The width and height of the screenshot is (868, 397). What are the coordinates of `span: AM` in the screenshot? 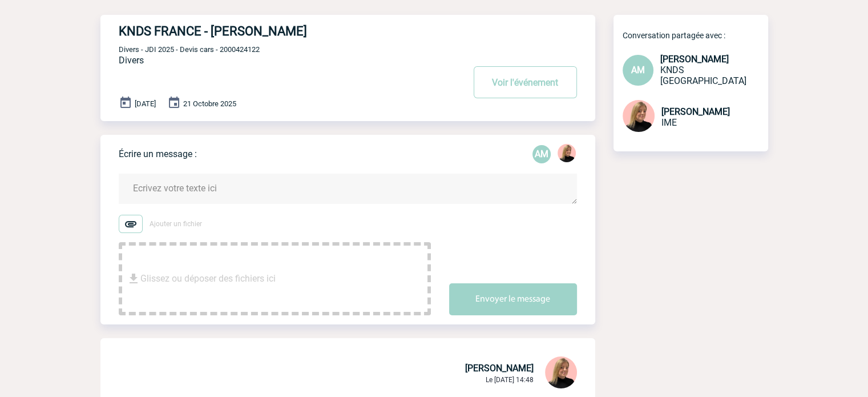 It's located at (638, 70).